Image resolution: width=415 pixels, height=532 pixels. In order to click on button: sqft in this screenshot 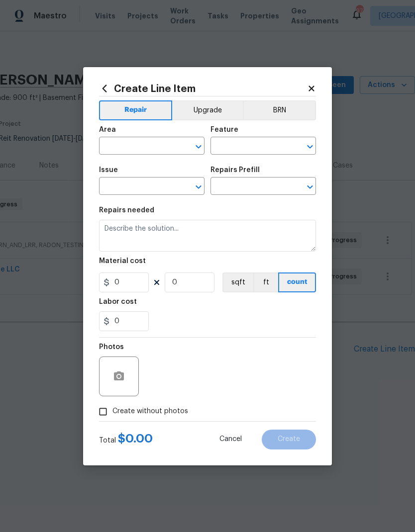, I will do `click(238, 282)`.